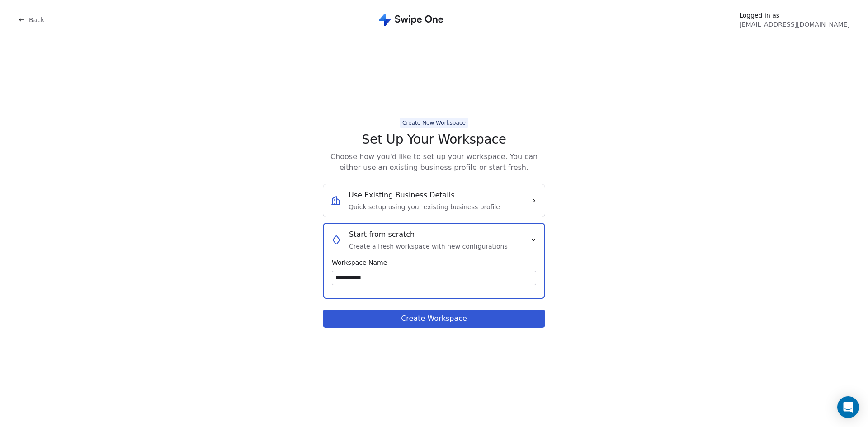  I want to click on button: Use Existing Business DetailsQuick setup using your existing business profile, so click(434, 201).